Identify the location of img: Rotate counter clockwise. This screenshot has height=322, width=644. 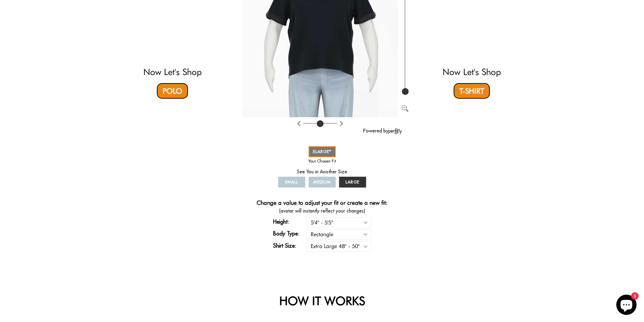
(341, 124).